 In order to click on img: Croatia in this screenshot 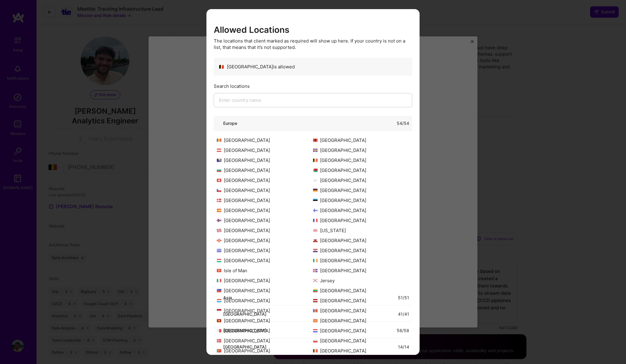, I will do `click(315, 250)`.